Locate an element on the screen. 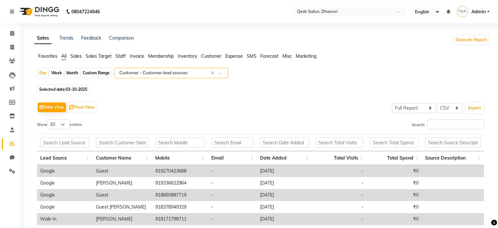 This screenshot has width=498, height=228. span: Sales Target is located at coordinates (99, 56).